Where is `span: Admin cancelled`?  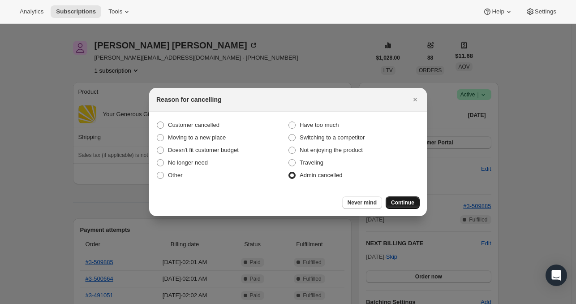 span: Admin cancelled is located at coordinates (321, 175).